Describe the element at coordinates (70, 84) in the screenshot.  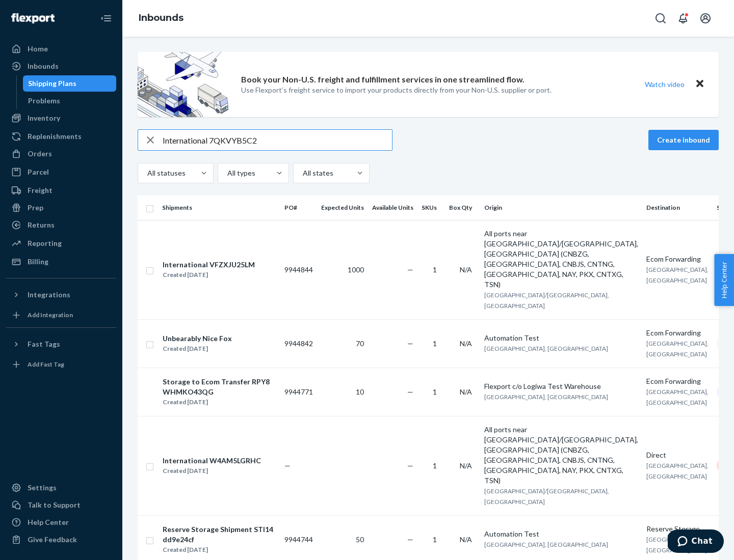
I see `a: Shipping Plans` at that location.